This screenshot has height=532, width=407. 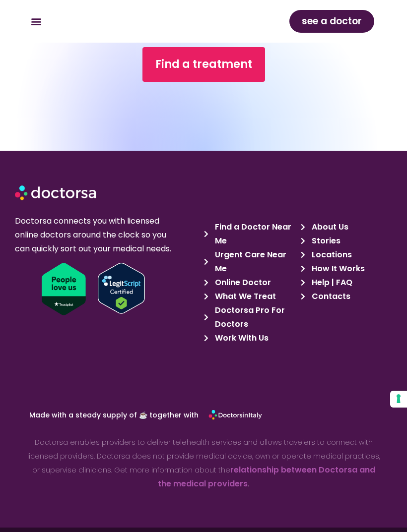 What do you see at coordinates (253, 262) in the screenshot?
I see `span: Urgent Care Near Me` at bounding box center [253, 262].